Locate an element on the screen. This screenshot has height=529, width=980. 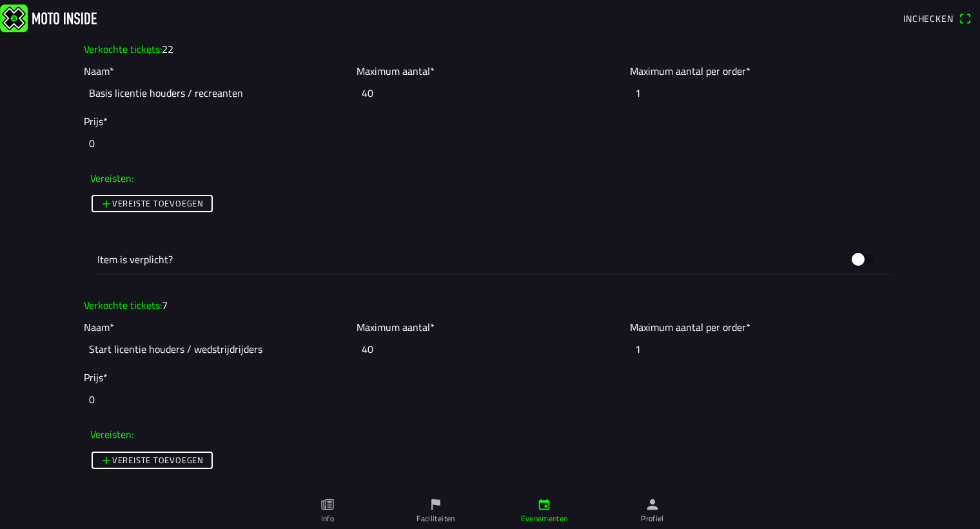
a: Incheckenqr scanner is located at coordinates (936, 18).